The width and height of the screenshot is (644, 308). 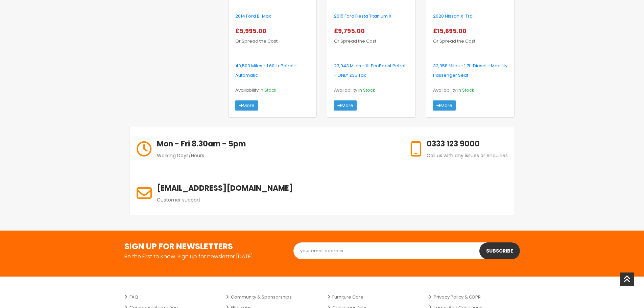 What do you see at coordinates (470, 71) in the screenshot?
I see `p: 32,958 Miles - 1.7Lt Diesel - Mobility Passenger Seat` at bounding box center [470, 71].